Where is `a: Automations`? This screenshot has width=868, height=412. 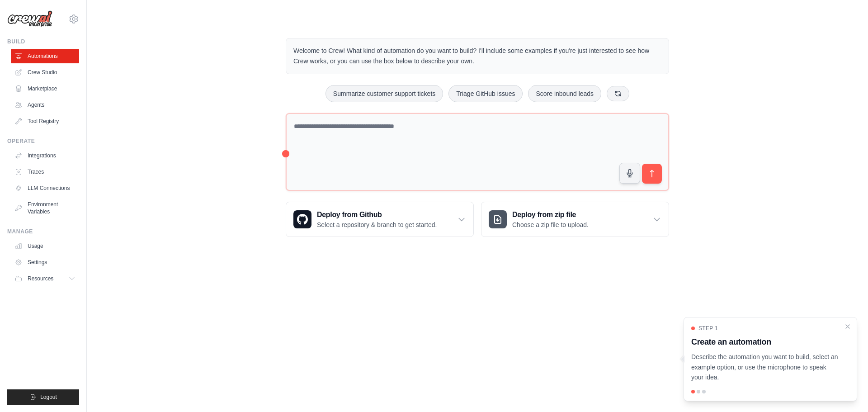 a: Automations is located at coordinates (45, 56).